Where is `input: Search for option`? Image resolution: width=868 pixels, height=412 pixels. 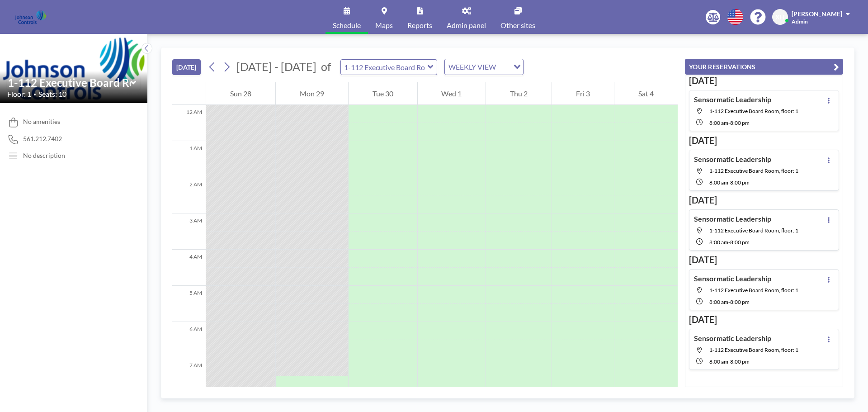 input: Search for option is located at coordinates (503, 67).